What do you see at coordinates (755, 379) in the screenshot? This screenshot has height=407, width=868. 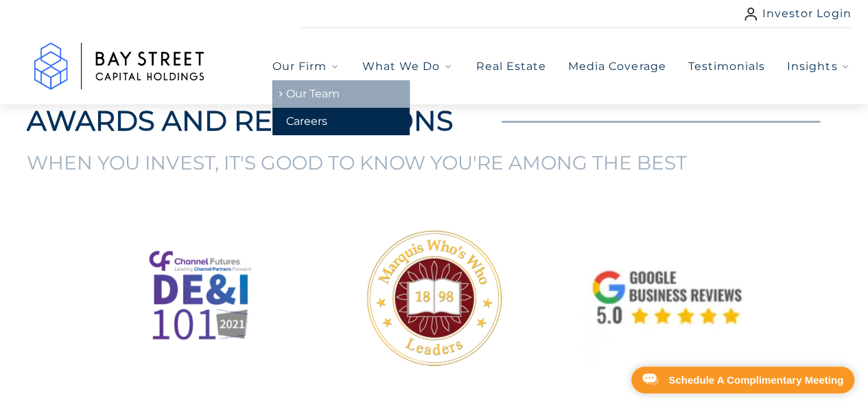 I see `div: Schedule A Complimentary Meeting` at bounding box center [755, 379].